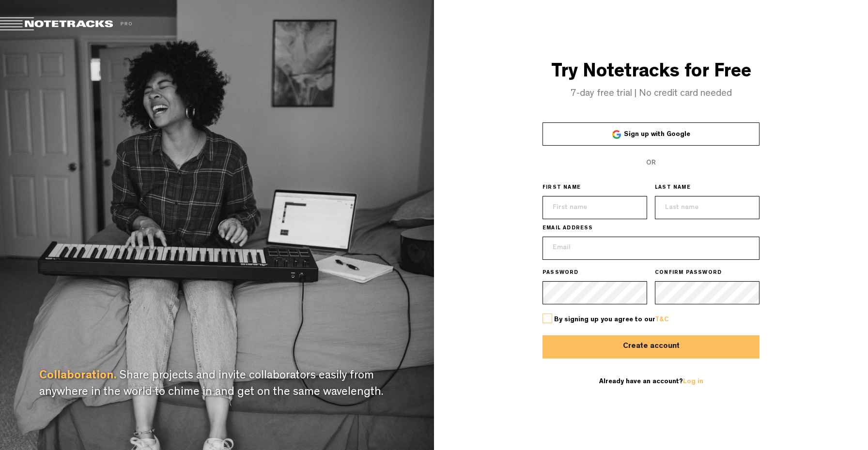 Image resolution: width=868 pixels, height=450 pixels. Describe the element at coordinates (651, 347) in the screenshot. I see `button: Create account` at that location.